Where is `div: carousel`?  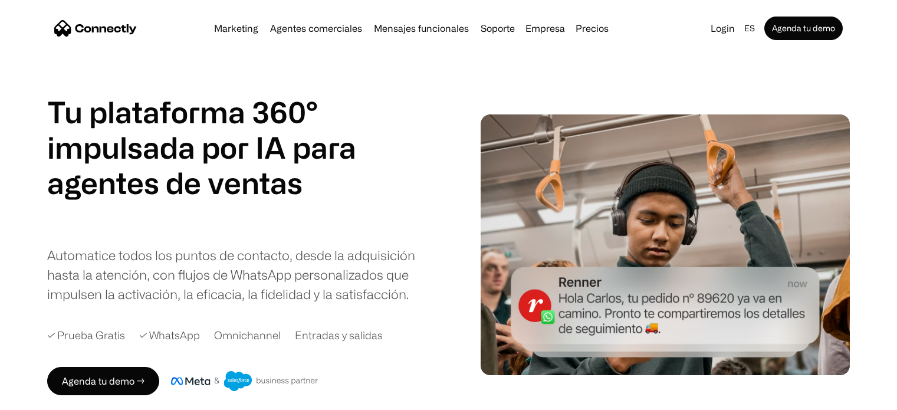
div: carousel is located at coordinates (183, 200).